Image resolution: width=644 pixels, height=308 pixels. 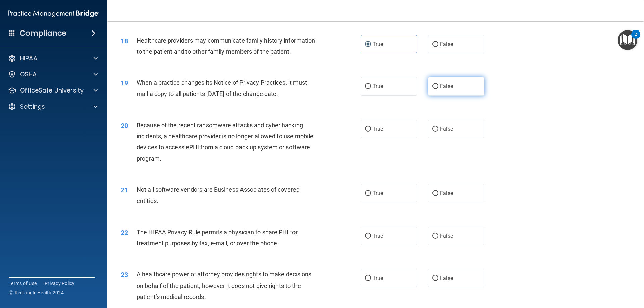 What do you see at coordinates (53, 91) in the screenshot?
I see `a: OfficeSafe University` at bounding box center [53, 91].